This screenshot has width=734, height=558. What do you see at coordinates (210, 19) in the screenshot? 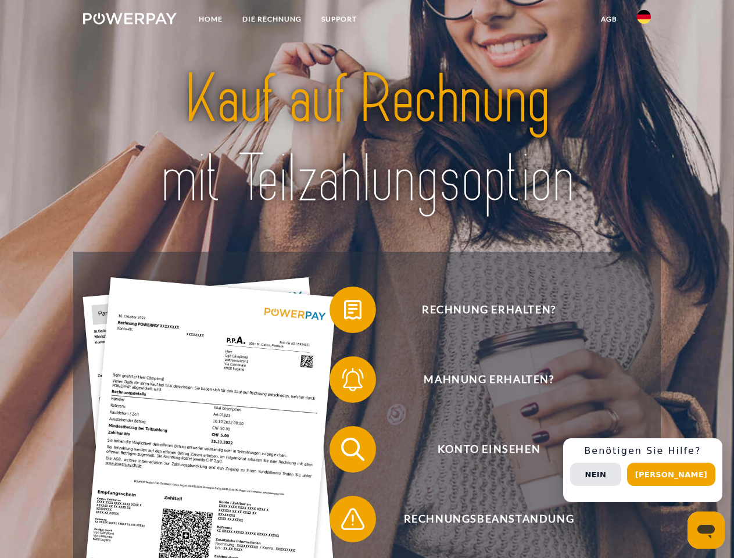
I see `a: Home` at bounding box center [210, 19].